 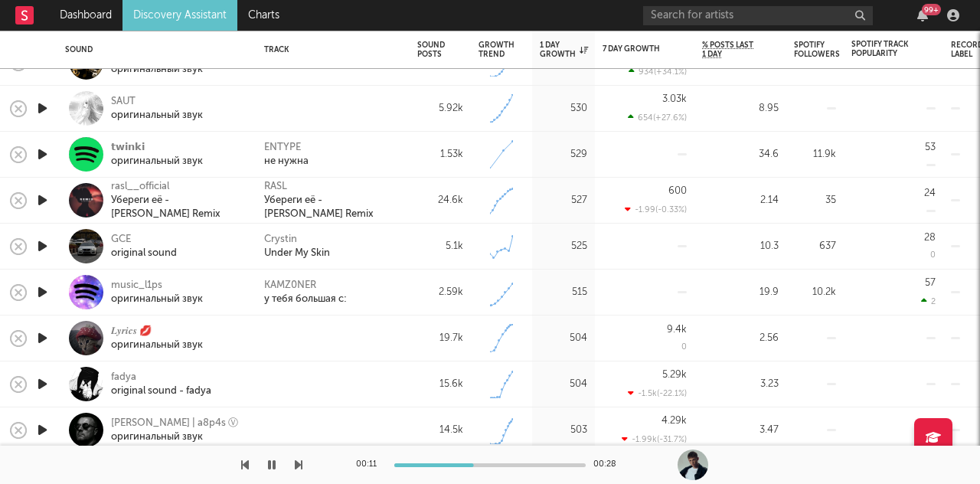 I want to click on div: 00:11, so click(x=371, y=465).